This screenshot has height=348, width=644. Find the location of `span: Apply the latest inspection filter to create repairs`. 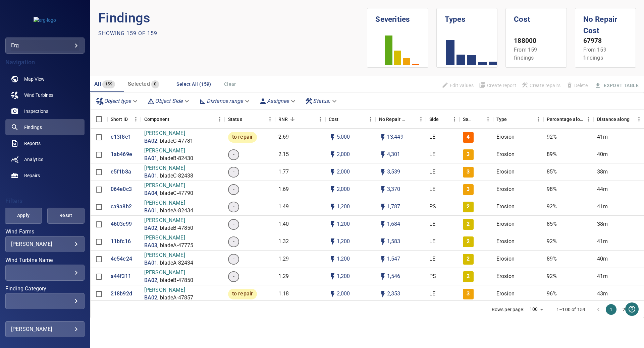

span: Apply the latest inspection filter to create repairs is located at coordinates (541, 85).